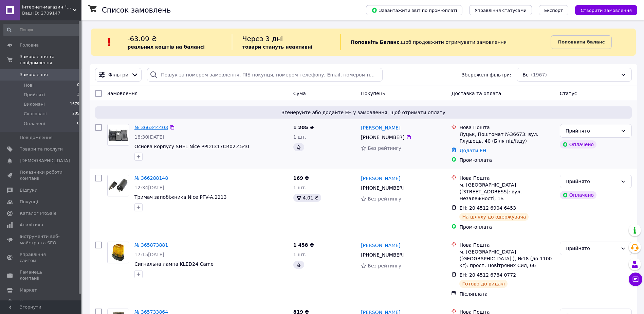 The width and height of the screenshot is (644, 314). I want to click on span: інтернет-магазин "AV Gate", so click(48, 7).